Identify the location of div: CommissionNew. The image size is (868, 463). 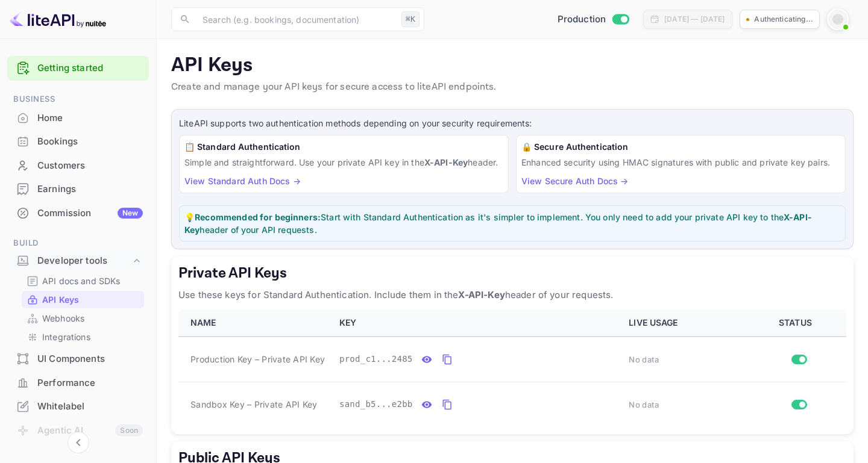
(78, 213).